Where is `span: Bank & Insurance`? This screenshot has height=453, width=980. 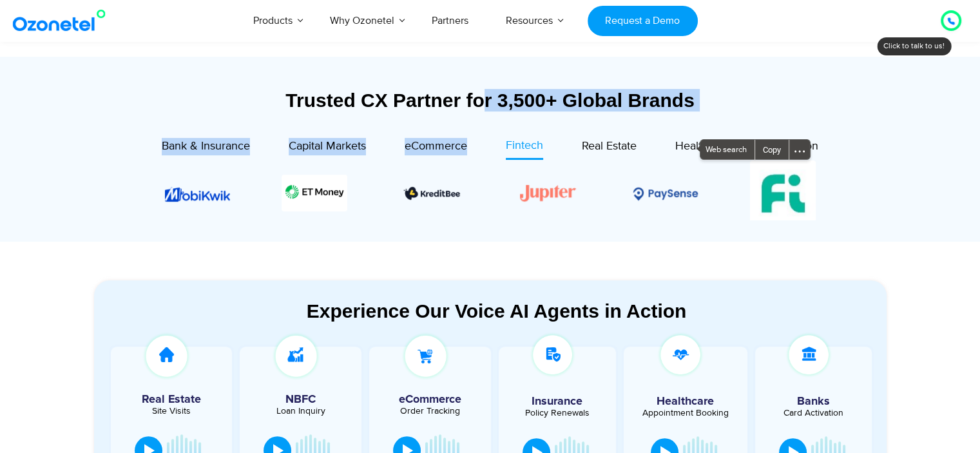
span: Bank & Insurance is located at coordinates (205, 146).